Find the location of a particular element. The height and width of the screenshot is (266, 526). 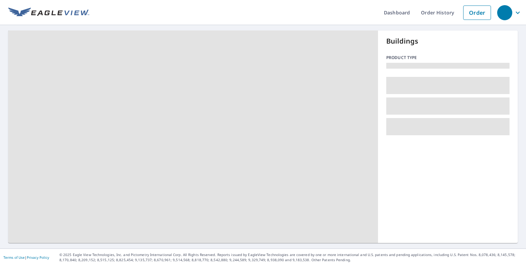

a: Terms of Use is located at coordinates (14, 257).